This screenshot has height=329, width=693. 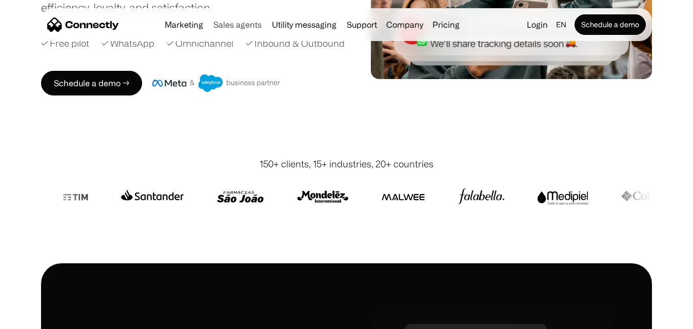 I want to click on div: ✓ Free pilot, so click(x=65, y=43).